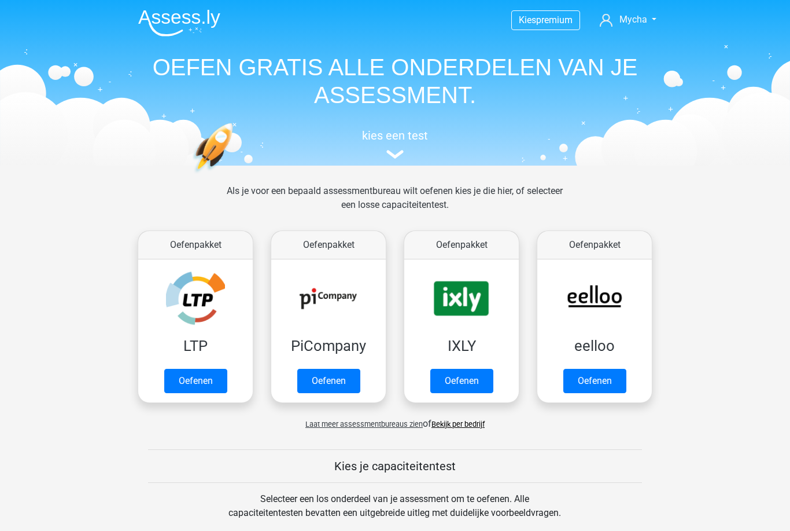  What do you see at coordinates (395, 419) in the screenshot?
I see `div: of` at bounding box center [395, 419].